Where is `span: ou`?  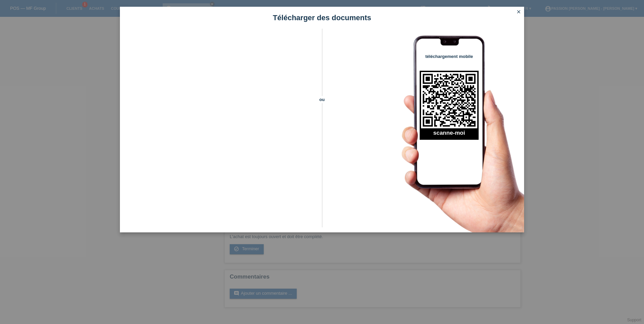 span: ou is located at coordinates (322, 99).